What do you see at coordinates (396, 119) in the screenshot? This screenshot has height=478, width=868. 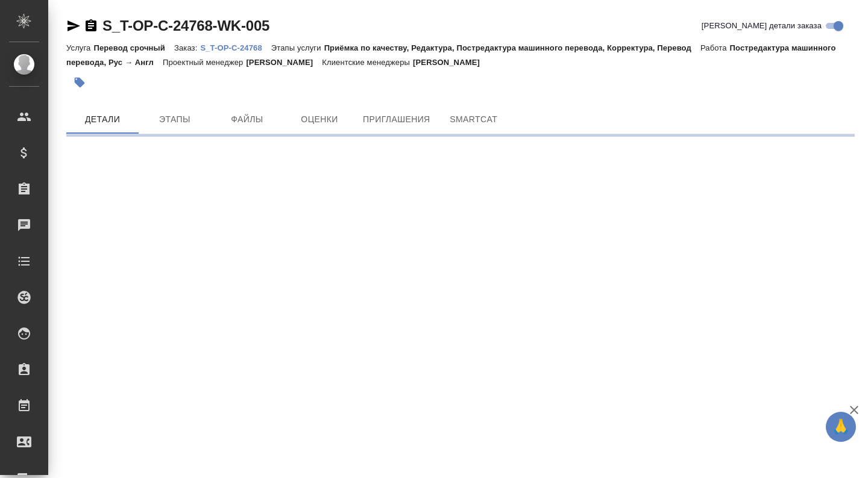 I see `span: Приглашения` at bounding box center [396, 119].